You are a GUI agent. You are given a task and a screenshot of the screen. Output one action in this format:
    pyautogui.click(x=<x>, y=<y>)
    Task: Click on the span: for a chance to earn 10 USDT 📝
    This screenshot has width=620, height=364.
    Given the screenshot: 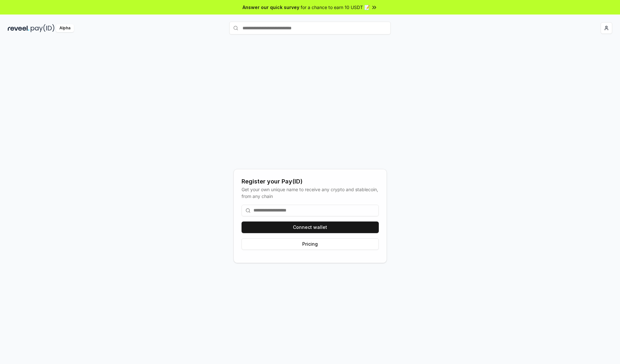 What is the action you would take?
    pyautogui.click(x=335, y=7)
    